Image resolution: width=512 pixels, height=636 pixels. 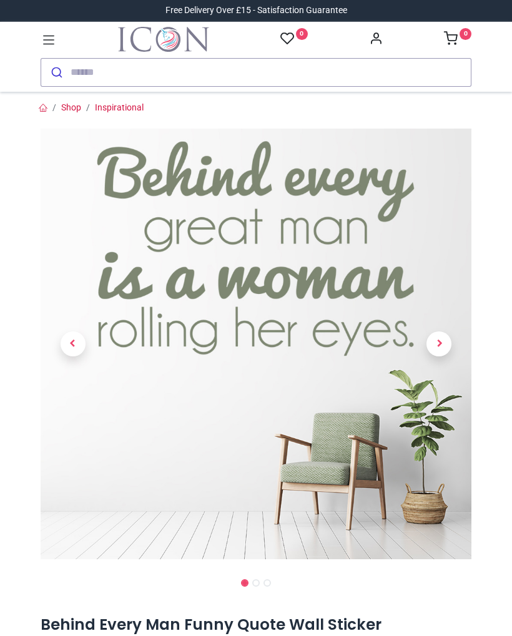 I want to click on div: Free Delivery Over £15 - Satisfaction Guarantee, so click(x=256, y=11).